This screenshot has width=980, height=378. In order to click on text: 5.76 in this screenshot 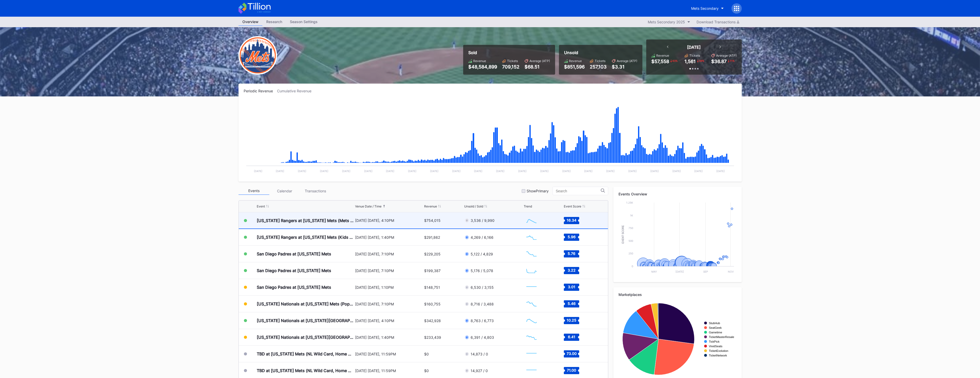, I will do `click(572, 253)`.